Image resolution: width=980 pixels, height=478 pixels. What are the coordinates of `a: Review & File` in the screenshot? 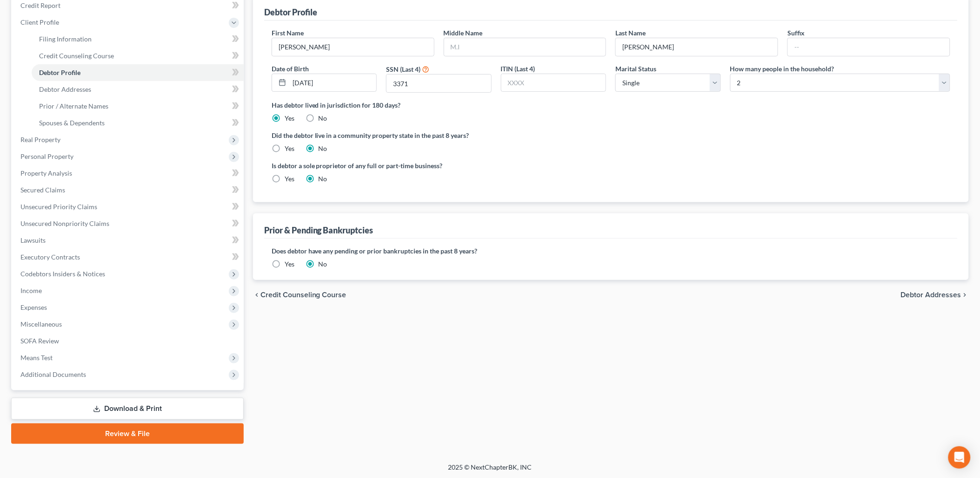 It's located at (127, 433).